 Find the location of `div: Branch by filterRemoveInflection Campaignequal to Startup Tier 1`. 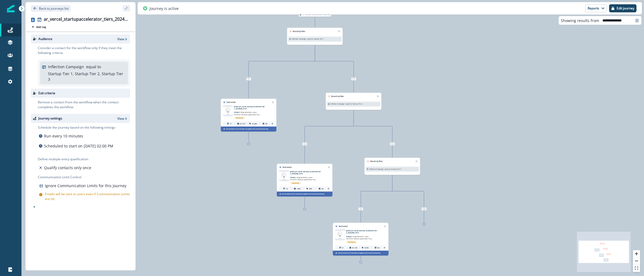

div: Branch by filterRemoveInflection Campaignequal to Startup Tier 1 is located at coordinates (315, 36).